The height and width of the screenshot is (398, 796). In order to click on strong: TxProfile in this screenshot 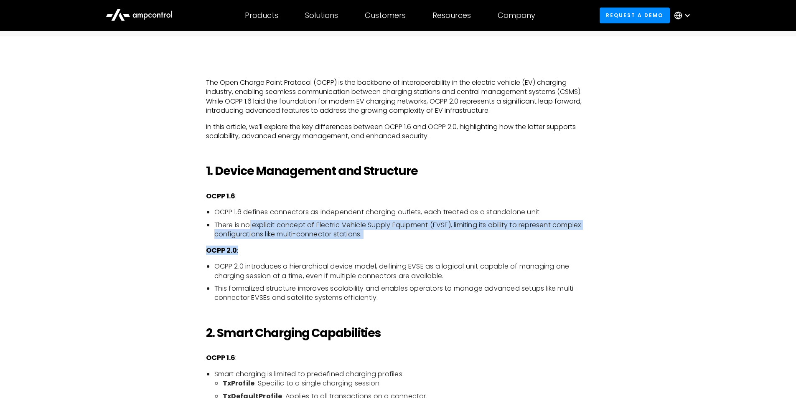, I will do `click(239, 383)`.